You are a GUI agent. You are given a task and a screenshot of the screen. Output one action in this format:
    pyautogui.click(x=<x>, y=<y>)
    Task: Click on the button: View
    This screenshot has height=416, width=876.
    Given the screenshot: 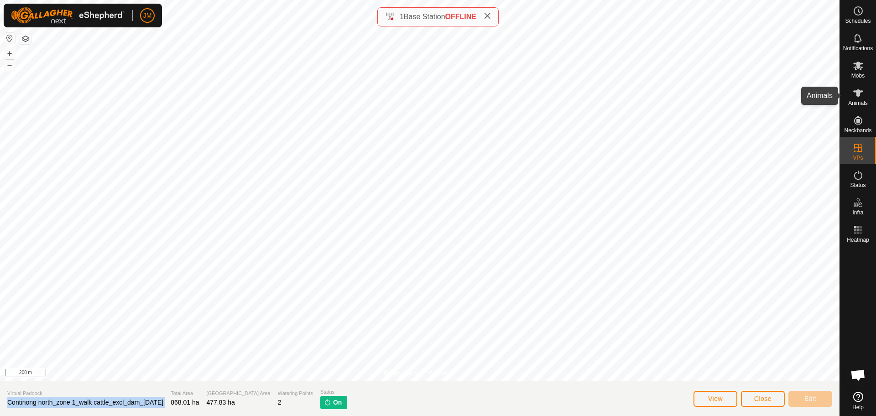 What is the action you would take?
    pyautogui.click(x=715, y=399)
    